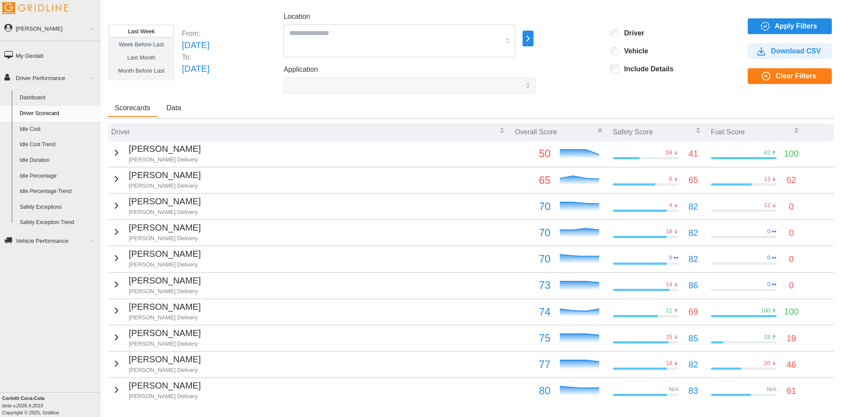  Describe the element at coordinates (132, 108) in the screenshot. I see `span: Scorecards` at that location.